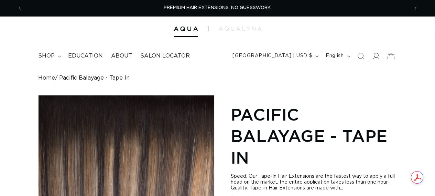  Describe the element at coordinates (335, 56) in the screenshot. I see `span: English` at that location.